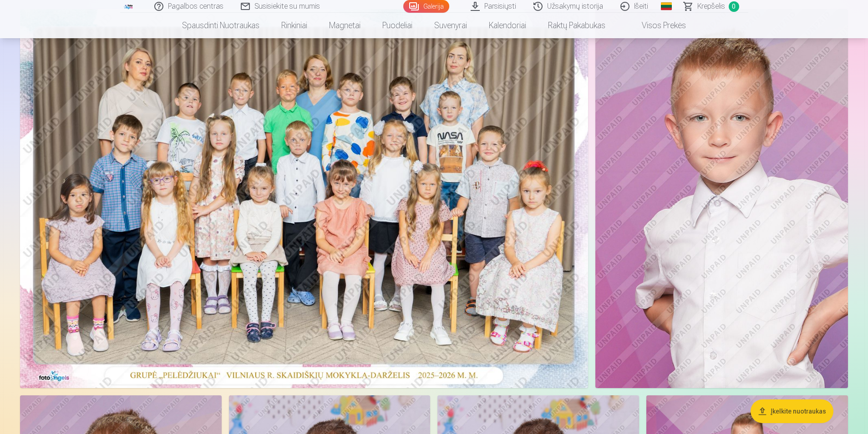 Image resolution: width=868 pixels, height=434 pixels. I want to click on a: Rinkiniai, so click(294, 25).